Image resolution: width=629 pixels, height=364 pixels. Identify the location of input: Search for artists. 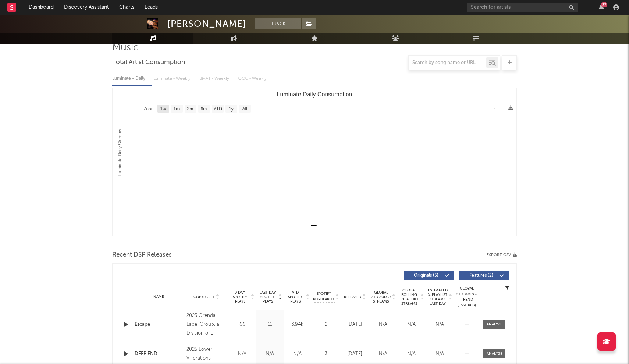
(522, 7).